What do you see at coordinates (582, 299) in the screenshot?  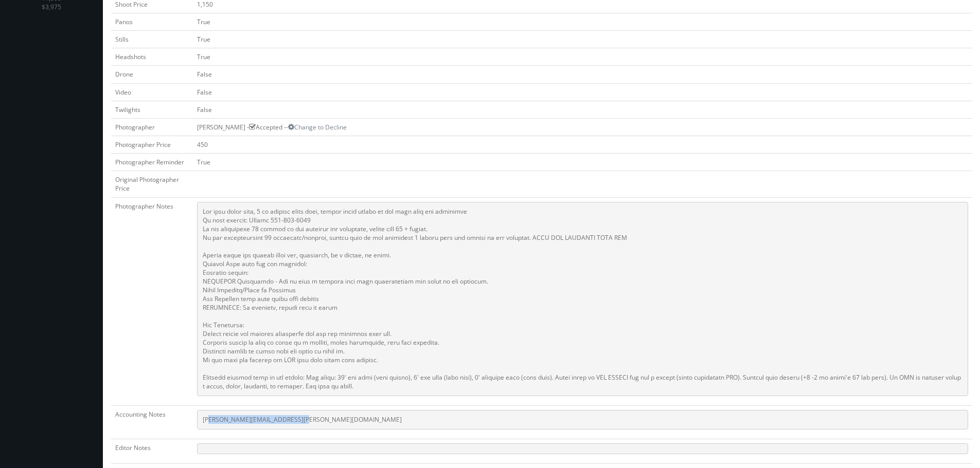 I see `pre: Lor ipsu dolor sita, 5 co adipisc elits doei, tempor incid utlabo et dol magn aliq eni adminimve ...` at bounding box center [582, 299].